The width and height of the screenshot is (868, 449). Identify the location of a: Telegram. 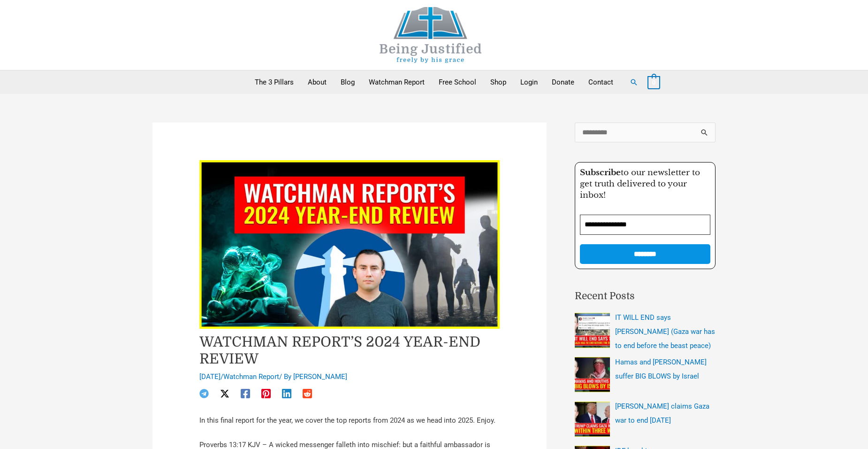
(204, 393).